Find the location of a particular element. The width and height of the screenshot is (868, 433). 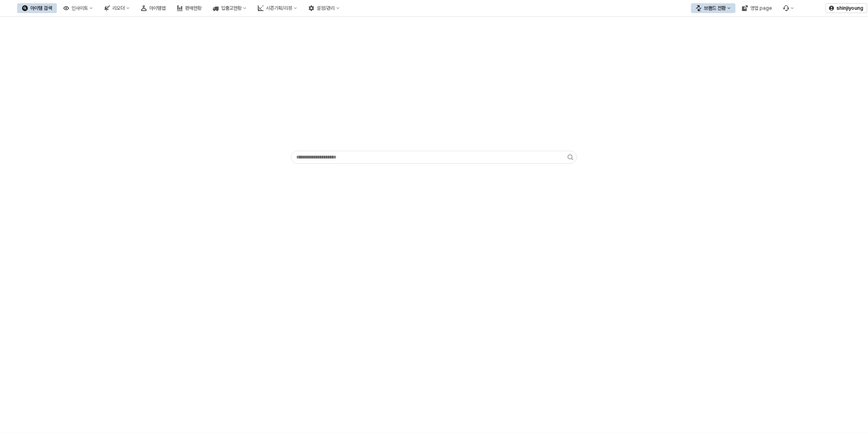

button: 아이템 검색 is located at coordinates (36, 8).